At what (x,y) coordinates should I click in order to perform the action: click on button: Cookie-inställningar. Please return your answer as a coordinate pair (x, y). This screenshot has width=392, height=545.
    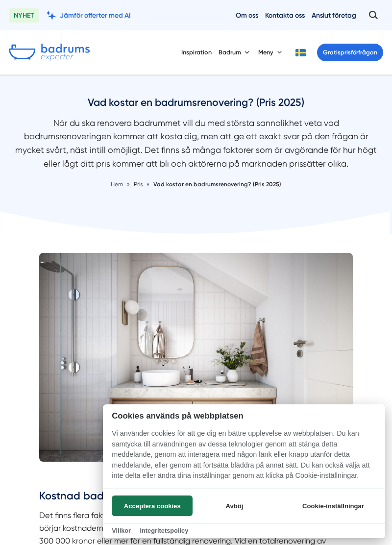
    Looking at the image, I should click on (333, 506).